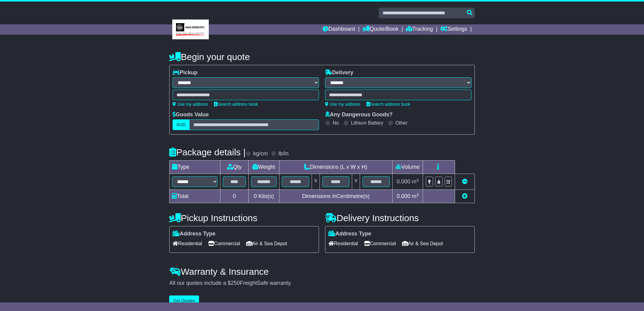  I want to click on label: Goods Value, so click(191, 115).